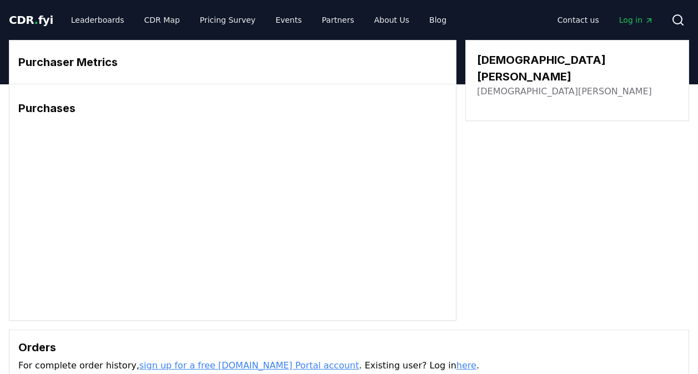  What do you see at coordinates (637, 20) in the screenshot?
I see `a: Log in` at bounding box center [637, 20].